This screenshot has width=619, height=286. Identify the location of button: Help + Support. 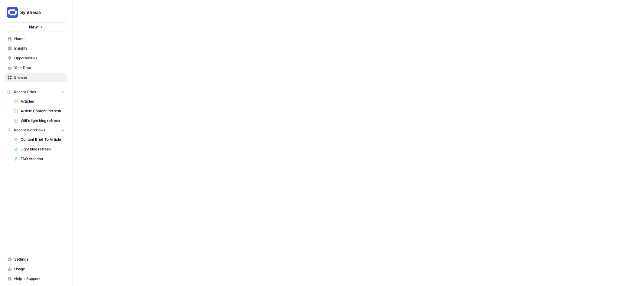
(36, 279).